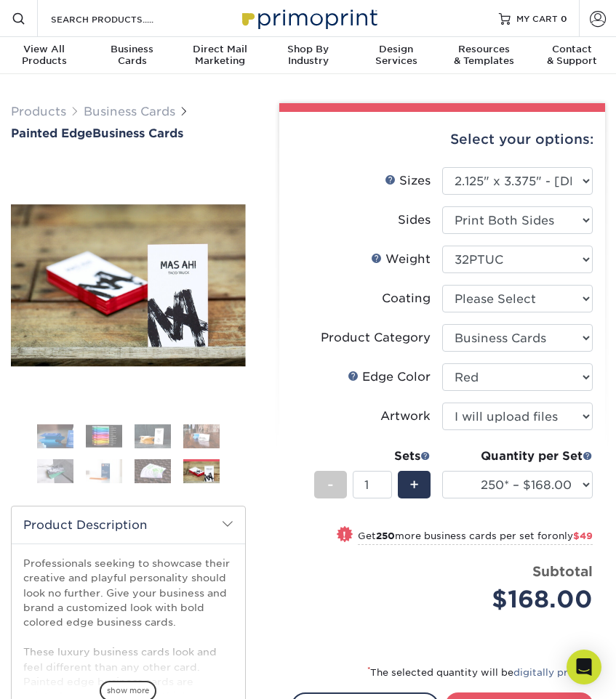 The image size is (616, 699). Describe the element at coordinates (220, 50) in the screenshot. I see `span: Direct Mail` at that location.